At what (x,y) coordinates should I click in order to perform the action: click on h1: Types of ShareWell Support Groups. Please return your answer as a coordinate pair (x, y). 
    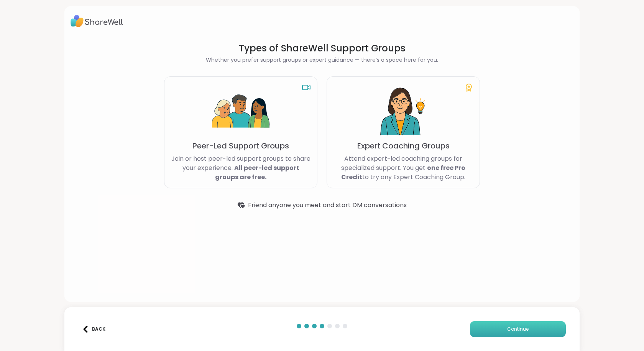
    Looking at the image, I should click on (322, 48).